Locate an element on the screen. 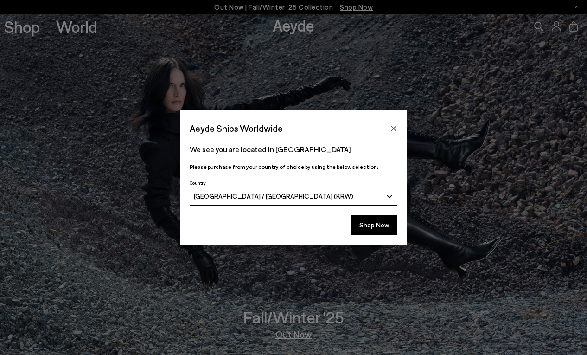  p: Please purchase from your country of choice by using the below selection: is located at coordinates (294, 166).